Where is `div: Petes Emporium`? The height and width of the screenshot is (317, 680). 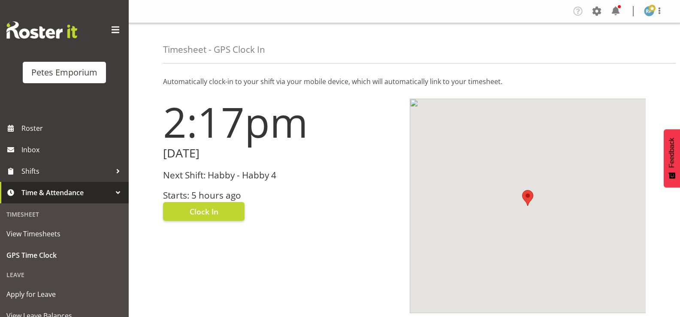
div: Petes Emporium is located at coordinates (64, 72).